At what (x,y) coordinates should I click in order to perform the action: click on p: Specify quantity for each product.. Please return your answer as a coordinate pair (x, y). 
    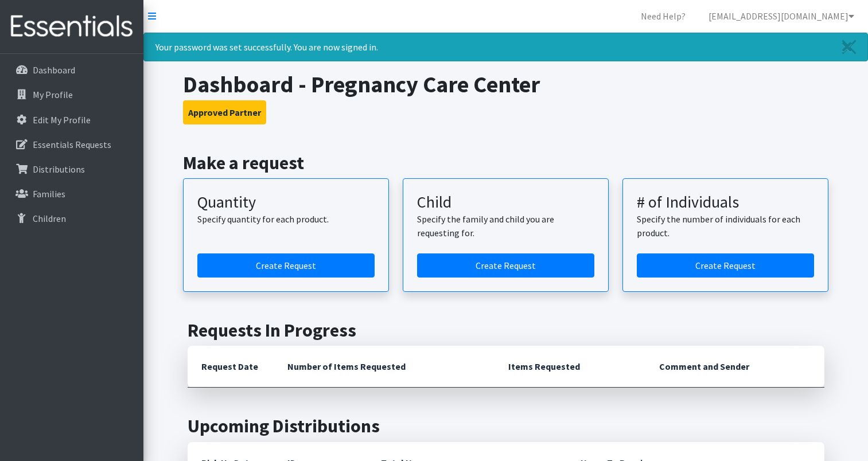
    Looking at the image, I should click on (286, 219).